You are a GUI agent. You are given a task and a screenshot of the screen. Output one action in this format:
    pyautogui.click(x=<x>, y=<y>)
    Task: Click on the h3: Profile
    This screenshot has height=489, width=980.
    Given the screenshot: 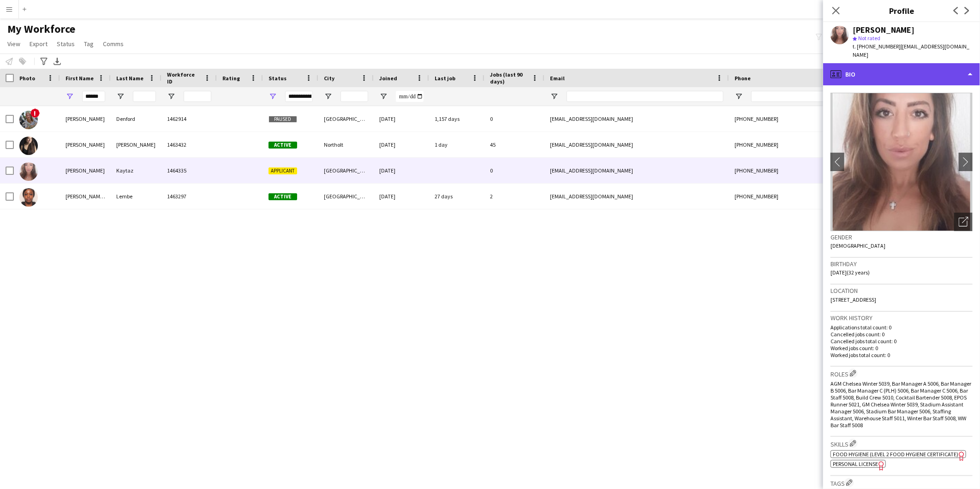 What is the action you would take?
    pyautogui.click(x=902, y=11)
    